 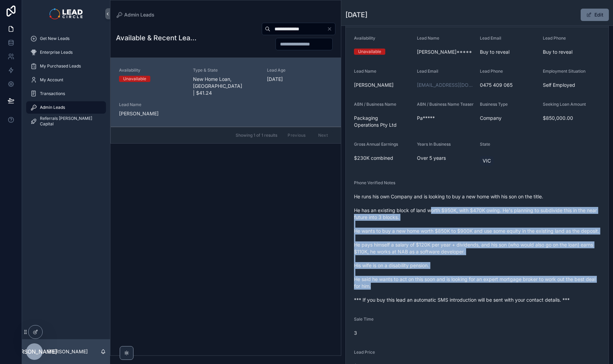 I want to click on a: My Purchased Leads, so click(x=66, y=66).